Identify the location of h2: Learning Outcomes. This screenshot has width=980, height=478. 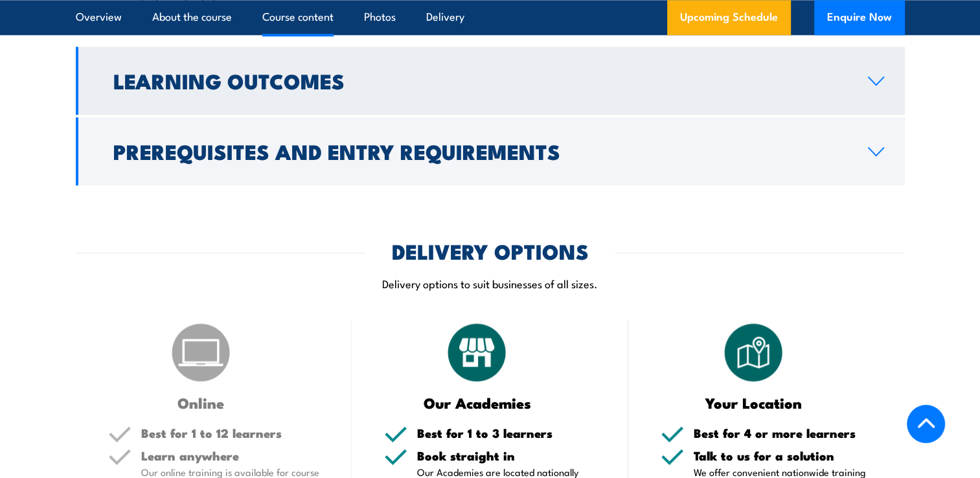
(480, 80).